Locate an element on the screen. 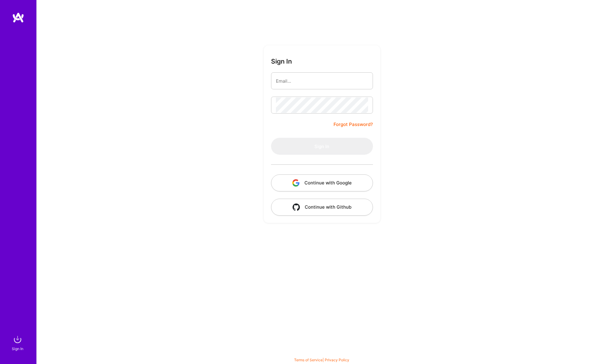 This screenshot has width=607, height=364. img: sign in is located at coordinates (18, 340).